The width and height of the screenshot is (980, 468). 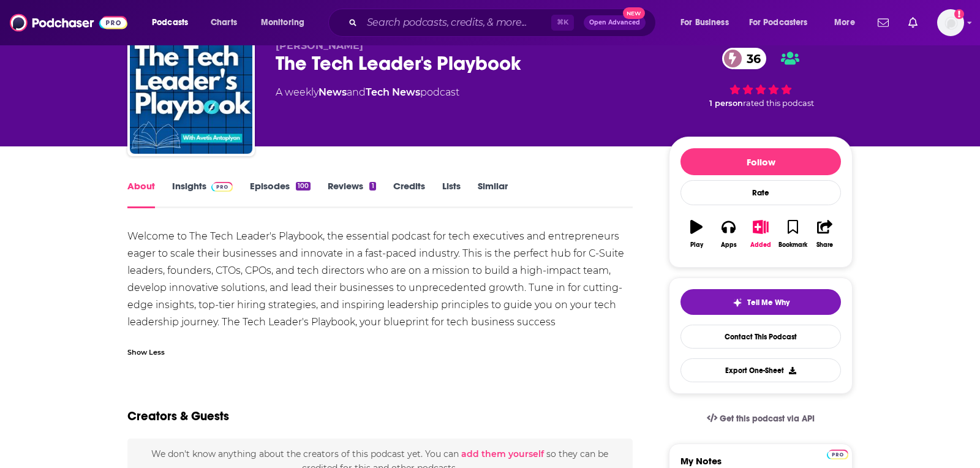 What do you see at coordinates (451, 194) in the screenshot?
I see `a: Lists` at bounding box center [451, 194].